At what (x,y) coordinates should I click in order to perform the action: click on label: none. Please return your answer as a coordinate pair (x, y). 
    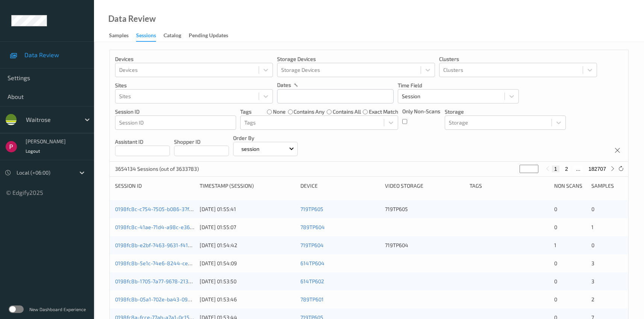
    Looking at the image, I should click on (279, 112).